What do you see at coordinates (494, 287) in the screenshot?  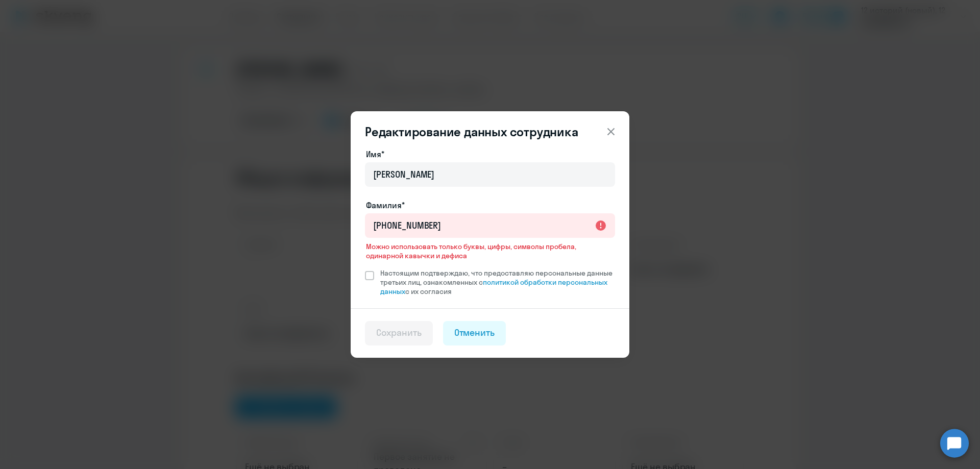 I see `a: политикой обработки персональных данных` at bounding box center [494, 287].